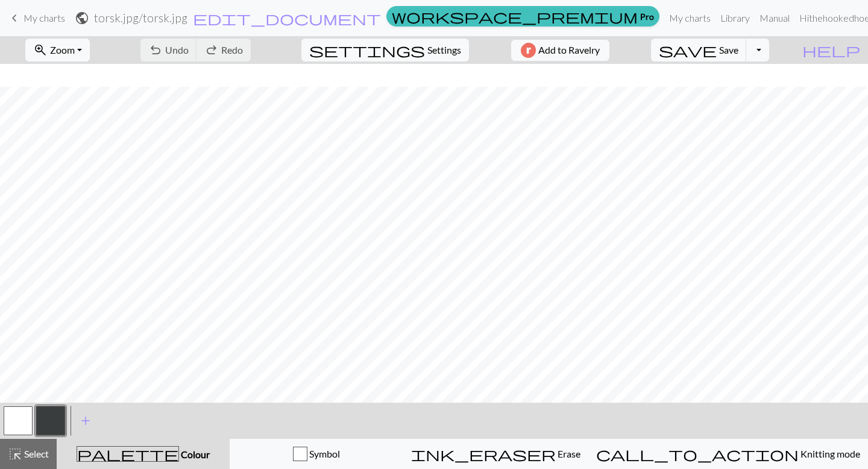  I want to click on button: Knitting mode, so click(728, 454).